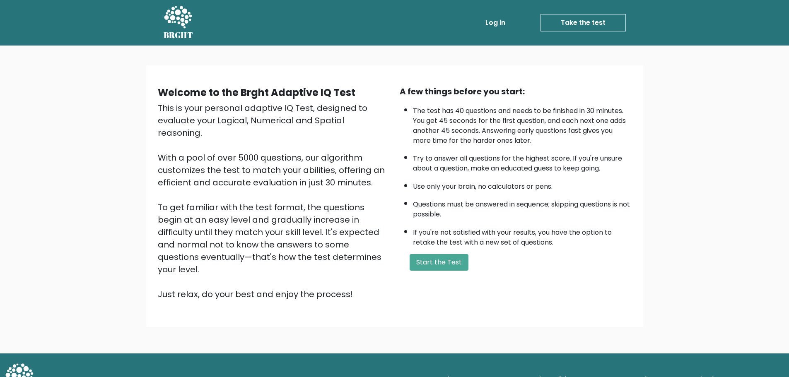  Describe the element at coordinates (522, 208) in the screenshot. I see `li: Questions must be answered in sequence; skipping questions is not possible.` at that location.